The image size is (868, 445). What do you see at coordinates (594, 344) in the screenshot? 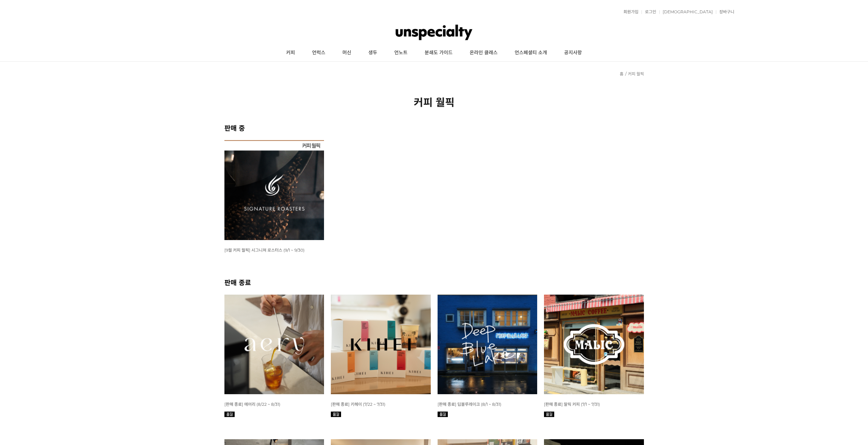
I see `img: 7월 커피 월픽 말릭커피` at bounding box center [594, 344].